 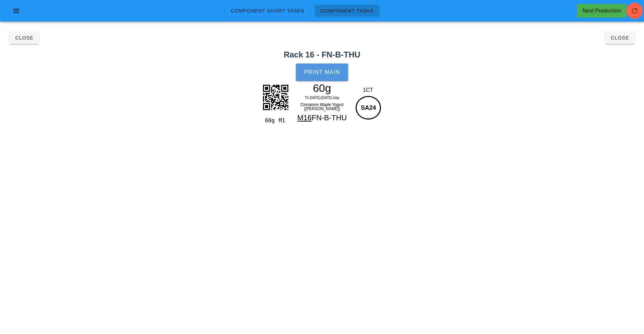 I want to click on span: Print Main, so click(x=322, y=72).